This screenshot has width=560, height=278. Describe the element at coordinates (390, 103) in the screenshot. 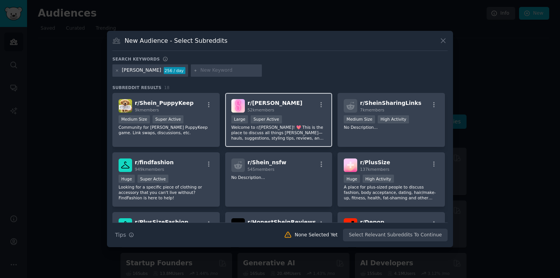

I see `span: r/ SheinSharingLinks` at that location.